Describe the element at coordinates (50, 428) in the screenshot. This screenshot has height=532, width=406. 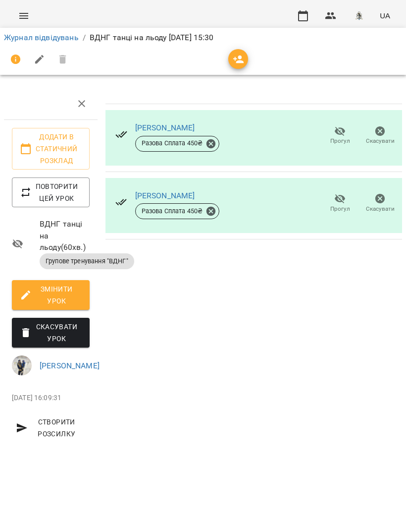
I see `span: Створити розсилку` at that location.